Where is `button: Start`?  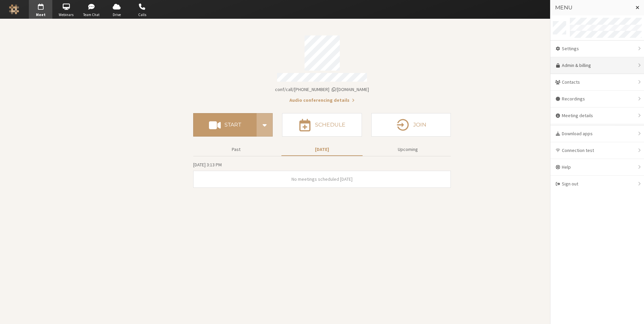 button: Start is located at coordinates (225, 125).